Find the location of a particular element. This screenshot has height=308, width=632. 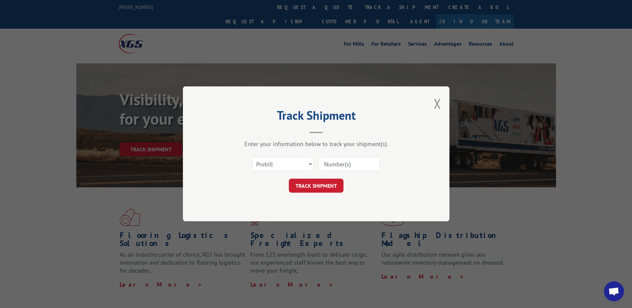

button: TRACK SHIPMENT is located at coordinates (316, 186).